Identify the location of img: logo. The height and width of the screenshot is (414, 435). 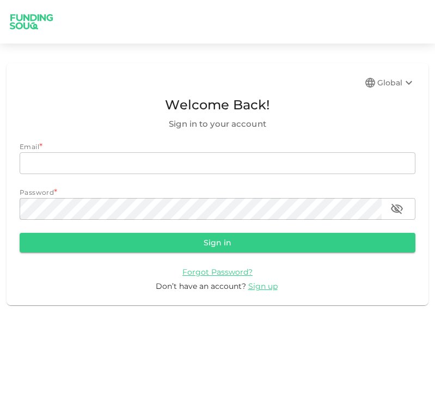
(32, 22).